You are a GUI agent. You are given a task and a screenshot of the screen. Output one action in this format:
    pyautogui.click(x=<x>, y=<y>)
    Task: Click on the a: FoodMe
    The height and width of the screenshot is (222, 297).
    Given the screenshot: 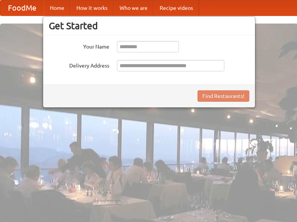 What is the action you would take?
    pyautogui.click(x=22, y=8)
    